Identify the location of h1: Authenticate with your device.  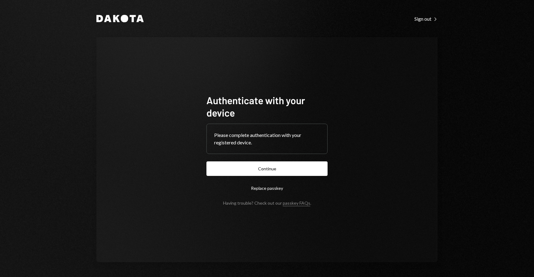
(267, 106).